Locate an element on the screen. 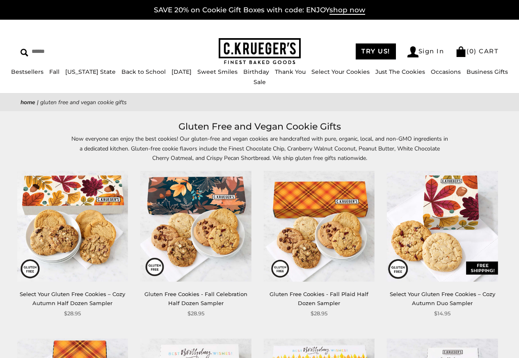 This screenshot has width=519, height=358. a: Birthday is located at coordinates (256, 72).